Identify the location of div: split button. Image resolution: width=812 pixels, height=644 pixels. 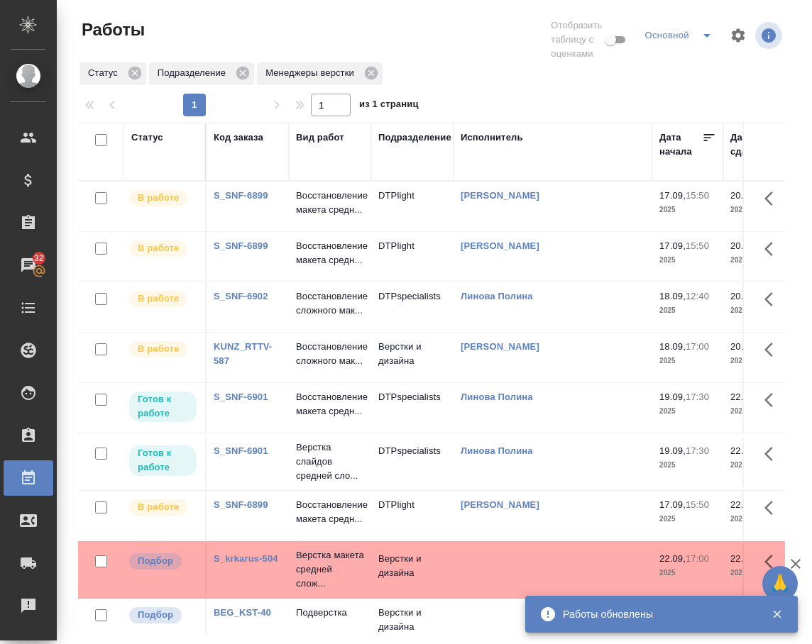
(681, 36).